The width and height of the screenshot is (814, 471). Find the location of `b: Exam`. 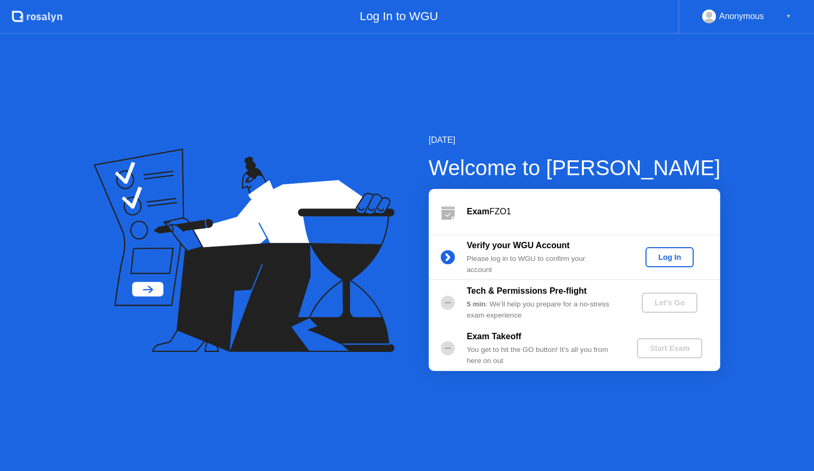

b: Exam is located at coordinates (478, 211).